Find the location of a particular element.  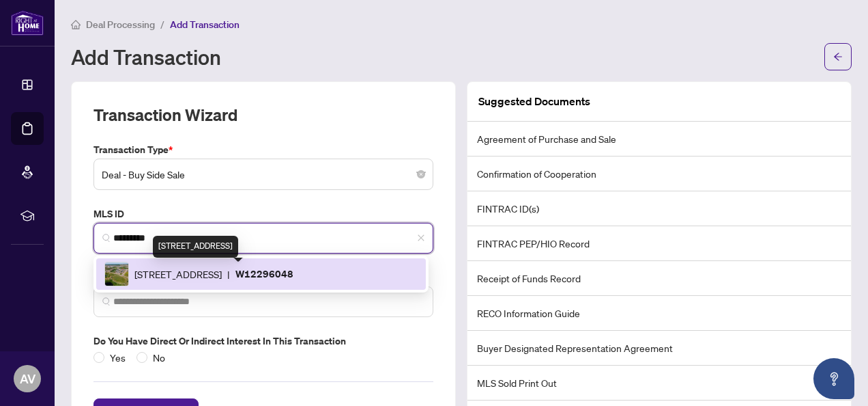

label: Do you have direct or indirect interest in this transaction is located at coordinates (264, 341).